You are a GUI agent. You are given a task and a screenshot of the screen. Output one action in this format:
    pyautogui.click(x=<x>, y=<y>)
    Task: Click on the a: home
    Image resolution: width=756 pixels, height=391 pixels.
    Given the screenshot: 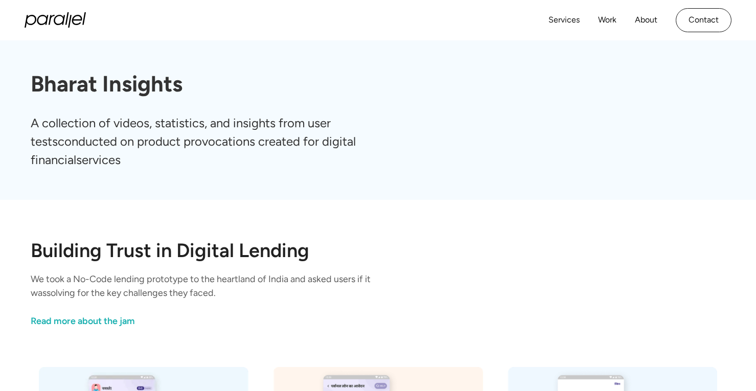 What is the action you would take?
    pyautogui.click(x=55, y=20)
    